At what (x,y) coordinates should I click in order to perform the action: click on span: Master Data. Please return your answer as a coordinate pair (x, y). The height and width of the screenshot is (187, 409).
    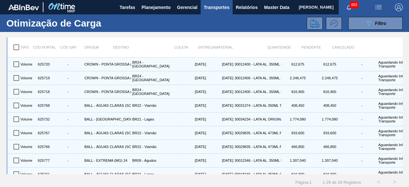
    Looking at the image, I should click on (277, 7).